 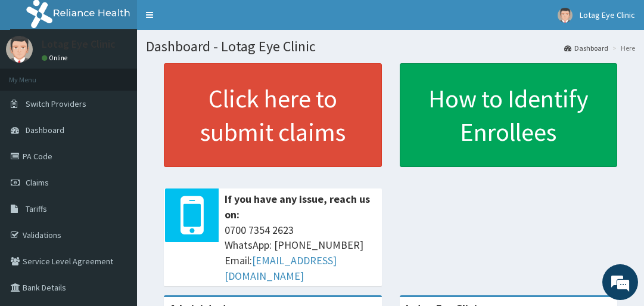 I want to click on b: If you have any issue, reach us on:, so click(x=298, y=206).